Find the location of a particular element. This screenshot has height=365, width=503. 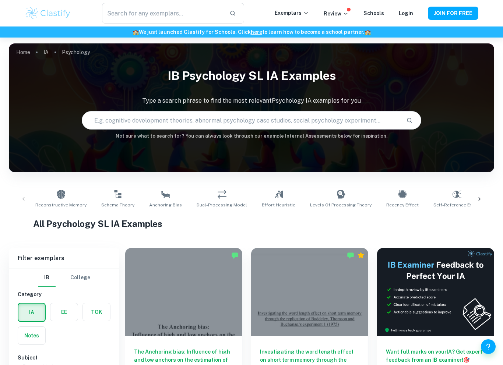

button: IB is located at coordinates (47, 278).